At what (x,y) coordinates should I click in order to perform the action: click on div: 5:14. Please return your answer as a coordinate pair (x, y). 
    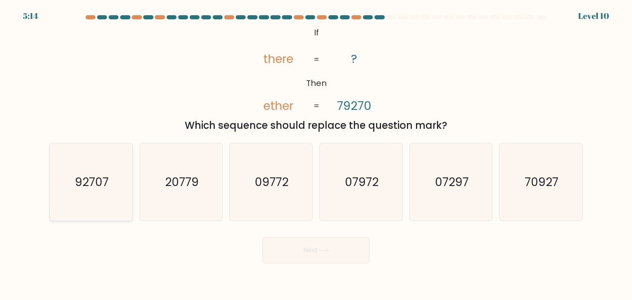
    Looking at the image, I should click on (30, 16).